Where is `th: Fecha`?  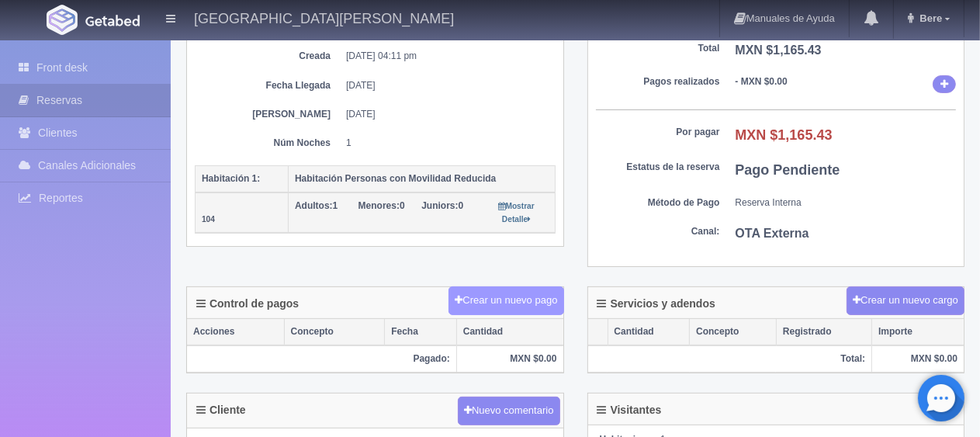 th: Fecha is located at coordinates (420, 332).